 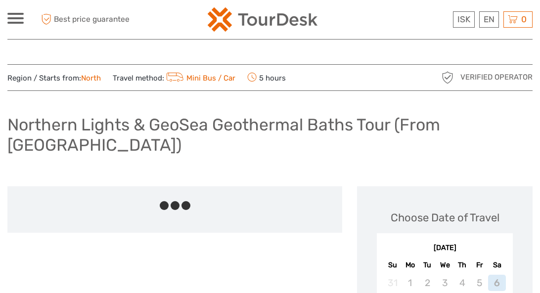 I want to click on span: Region / Starts from:, so click(x=54, y=78).